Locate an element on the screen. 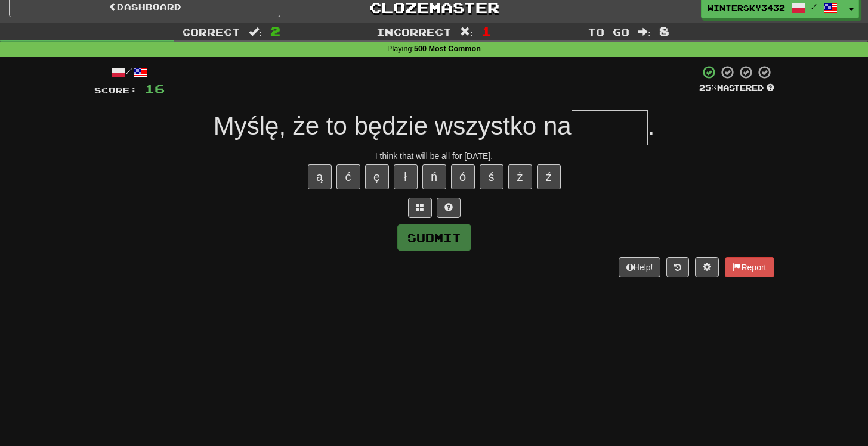  span: 25 % is located at coordinates (708, 88).